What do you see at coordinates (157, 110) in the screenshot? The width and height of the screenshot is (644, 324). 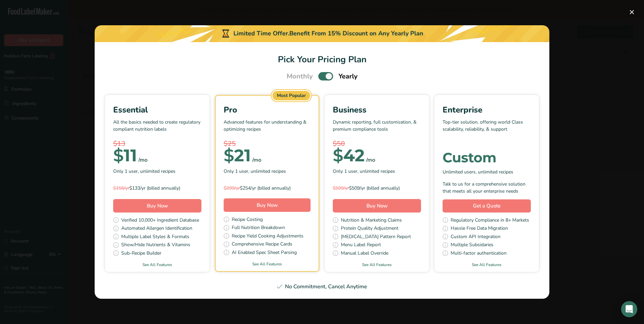 I see `div: Essential` at bounding box center [157, 110].